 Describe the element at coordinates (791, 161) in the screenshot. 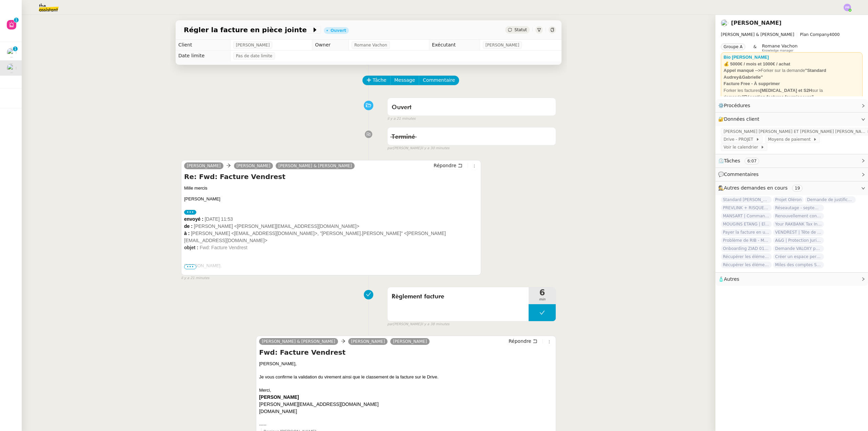

I see `div: ⏲️Tâches 6:07` at that location.